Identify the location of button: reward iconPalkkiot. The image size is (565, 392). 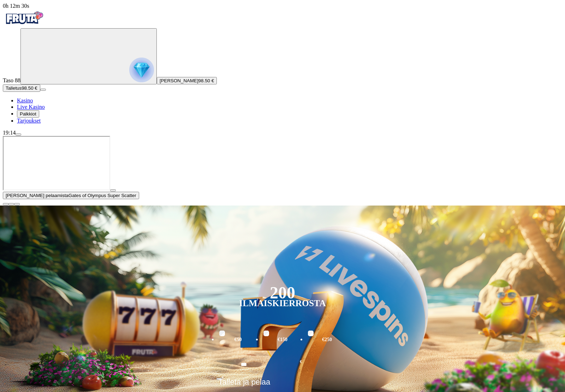
(28, 114).